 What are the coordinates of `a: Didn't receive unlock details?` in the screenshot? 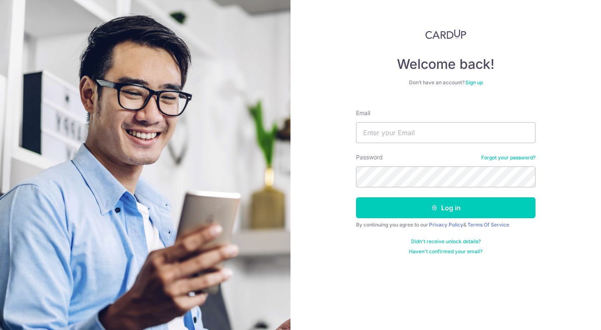 It's located at (446, 242).